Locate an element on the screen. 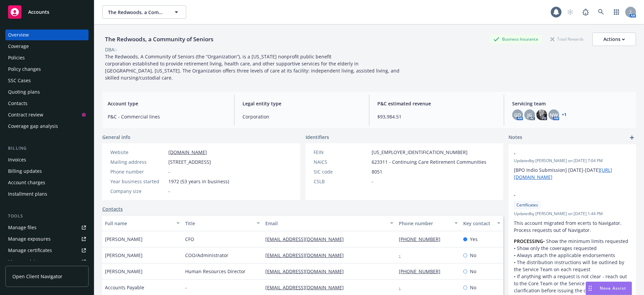 Image resolution: width=644 pixels, height=295 pixels. a: add is located at coordinates (632, 138).